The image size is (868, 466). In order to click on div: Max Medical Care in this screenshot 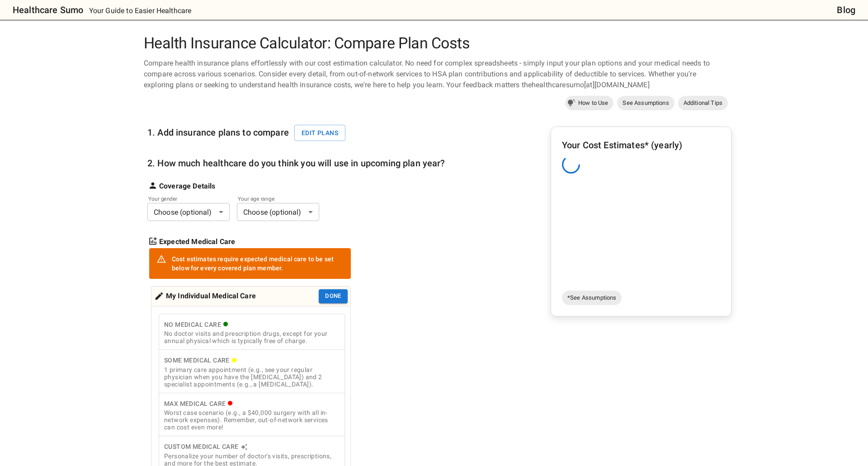, I will do `click(252, 403)`.